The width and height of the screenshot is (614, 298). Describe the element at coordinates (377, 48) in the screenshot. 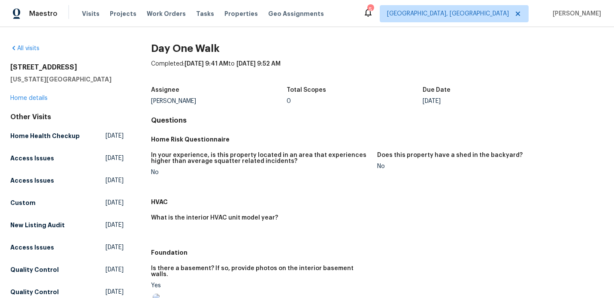

I see `h2: Day One Walk` at that location.